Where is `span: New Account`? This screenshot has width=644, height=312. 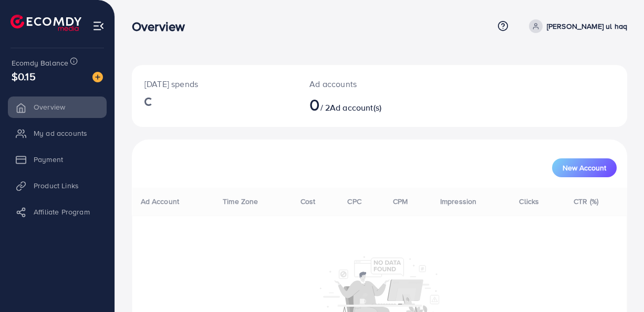
span: New Account is located at coordinates (584, 168).